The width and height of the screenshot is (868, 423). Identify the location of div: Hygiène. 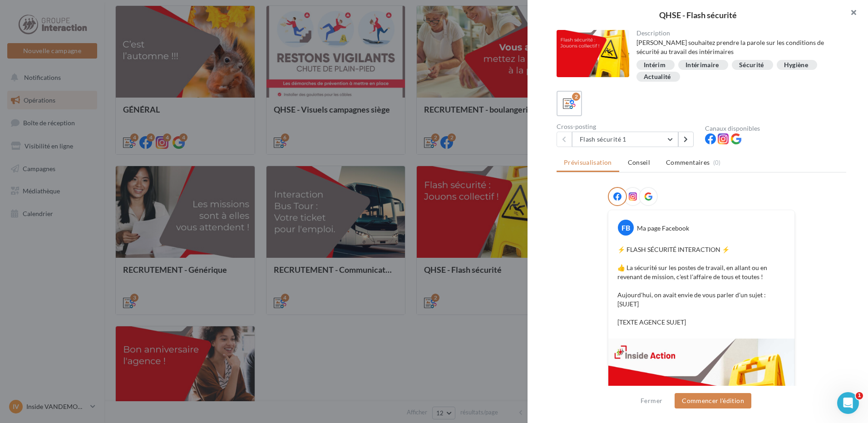
(796, 65).